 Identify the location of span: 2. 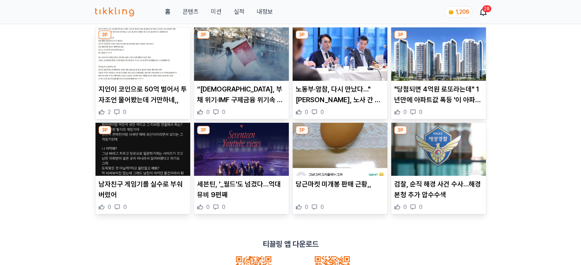
(109, 112).